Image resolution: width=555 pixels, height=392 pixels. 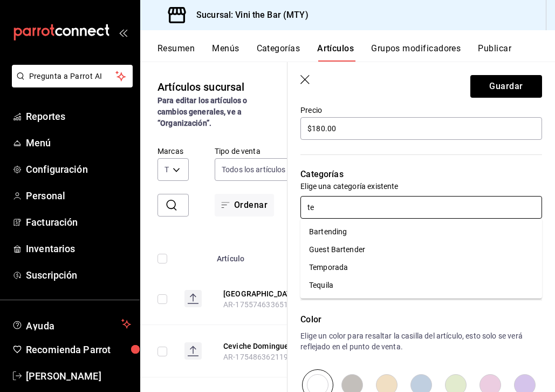 What do you see at coordinates (258, 304) in the screenshot?
I see `span: AR-1755746336514` at bounding box center [258, 304].